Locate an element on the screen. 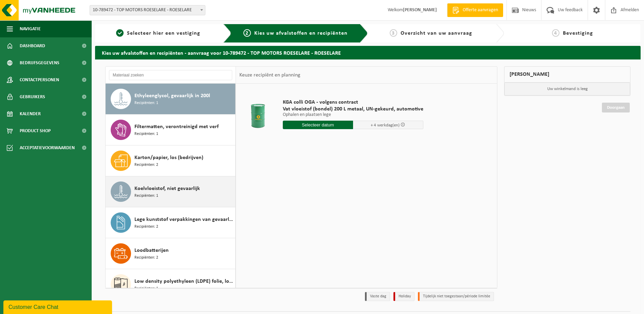  span: Contactpersonen is located at coordinates (39, 80).